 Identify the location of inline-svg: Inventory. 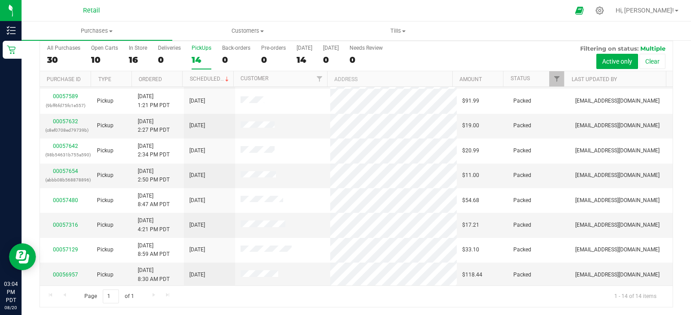
(11, 30).